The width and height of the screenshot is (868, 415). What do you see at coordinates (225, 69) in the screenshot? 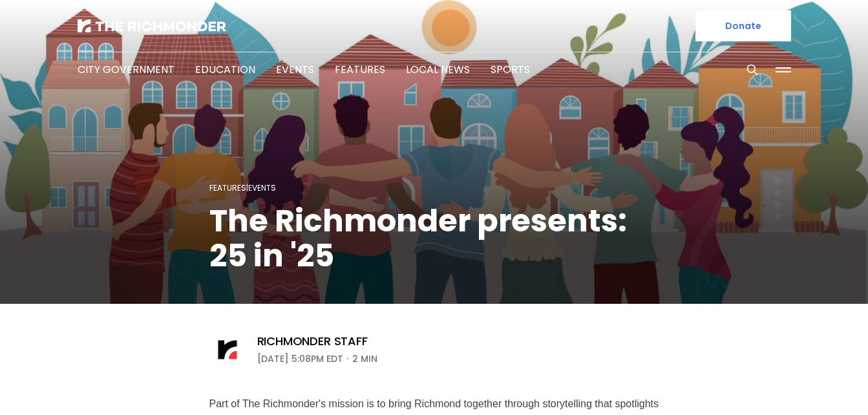
I see `a: Education` at bounding box center [225, 69].